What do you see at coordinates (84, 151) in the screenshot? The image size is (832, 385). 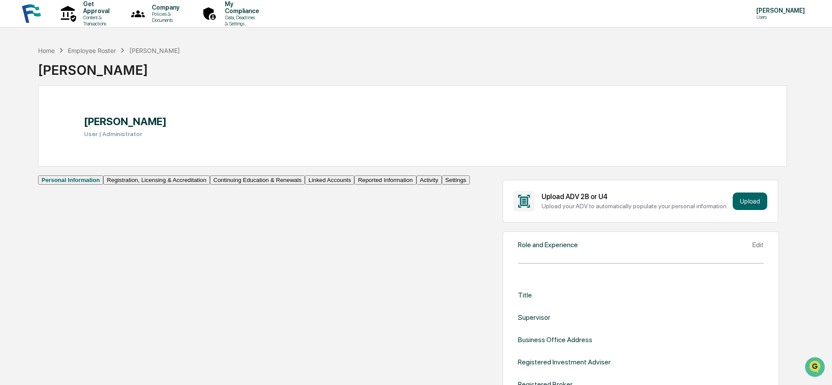 I see `a: Powered byPylon` at bounding box center [84, 151].